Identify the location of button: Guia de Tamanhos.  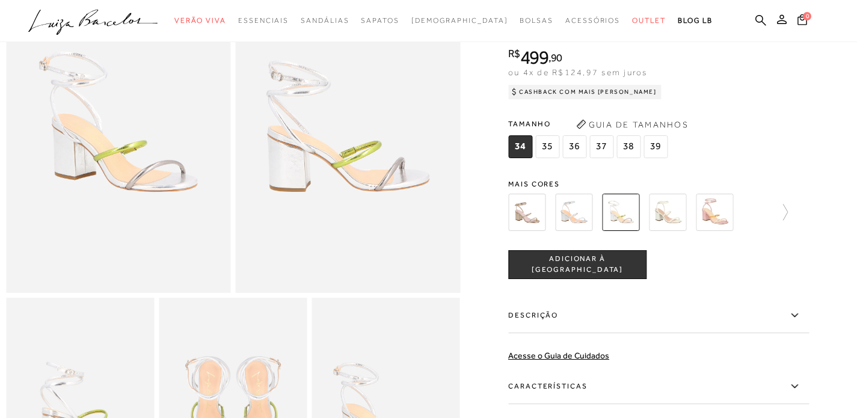
(632, 124).